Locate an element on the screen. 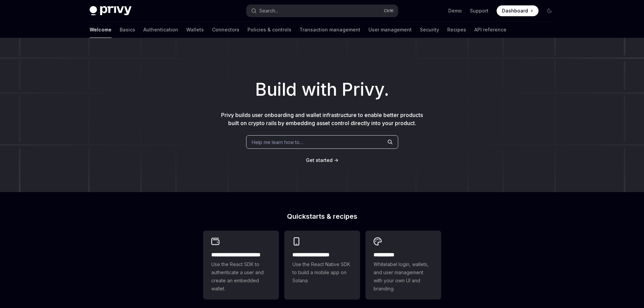 Image resolution: width=644 pixels, height=308 pixels. span: Use the React SDK to authenticate a user and create an embedded wallet. is located at coordinates (241, 277).